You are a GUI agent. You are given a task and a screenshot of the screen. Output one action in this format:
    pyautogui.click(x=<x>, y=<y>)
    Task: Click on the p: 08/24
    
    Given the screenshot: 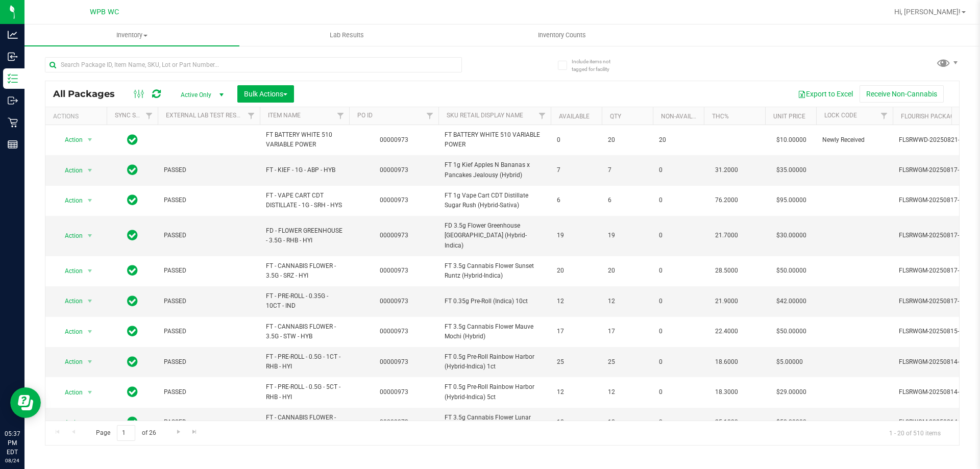 What is the action you would take?
    pyautogui.click(x=12, y=460)
    